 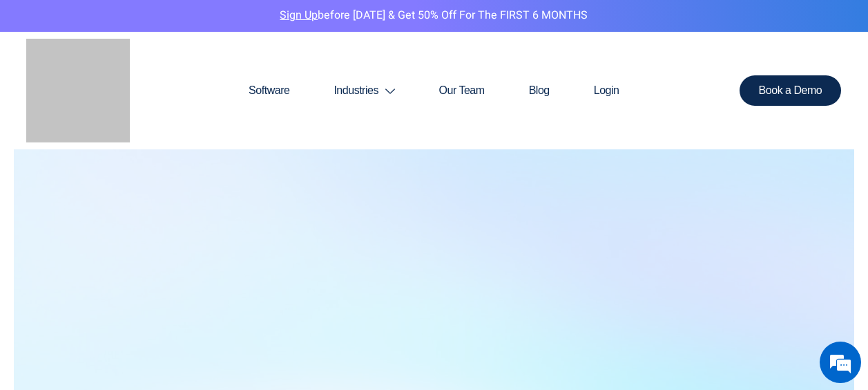 I want to click on a: Sign Up, so click(x=298, y=16).